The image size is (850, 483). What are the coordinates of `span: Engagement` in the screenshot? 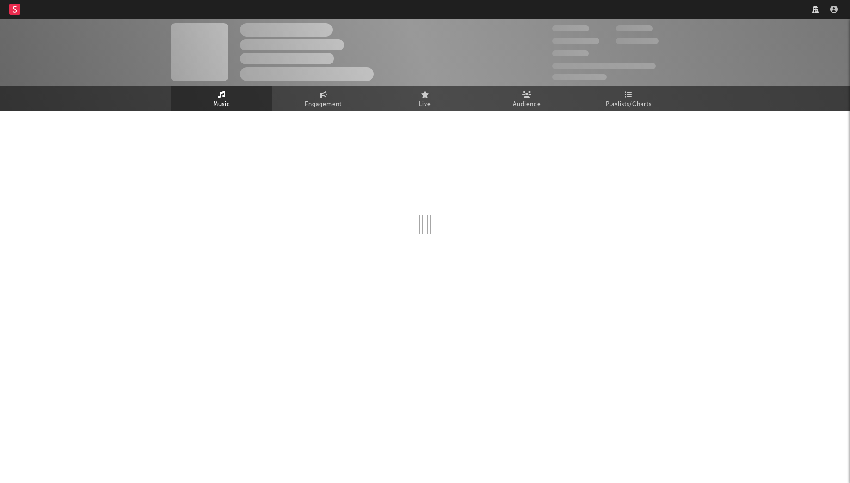 It's located at (323, 105).